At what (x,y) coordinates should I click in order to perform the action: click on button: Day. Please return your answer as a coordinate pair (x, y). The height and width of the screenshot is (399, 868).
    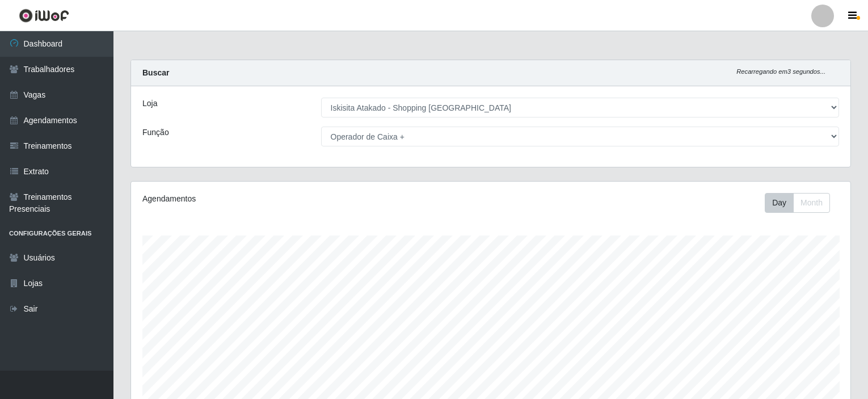
    Looking at the image, I should click on (779, 203).